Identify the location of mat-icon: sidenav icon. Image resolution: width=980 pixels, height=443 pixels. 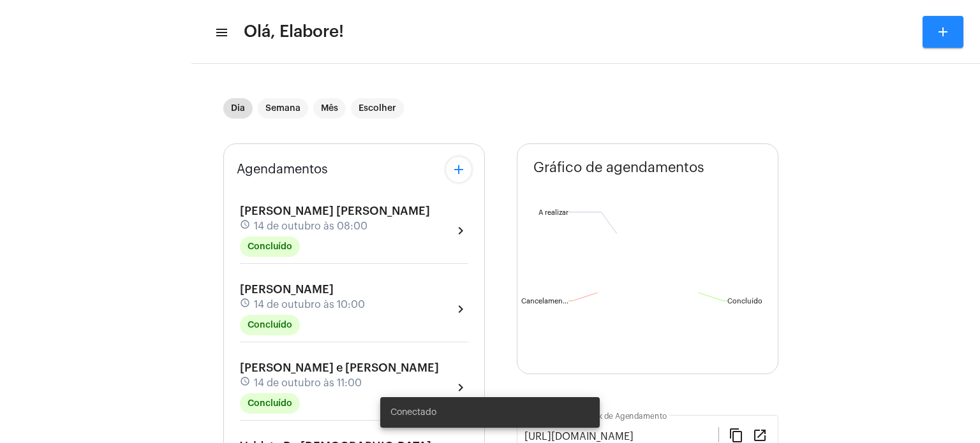
(221, 33).